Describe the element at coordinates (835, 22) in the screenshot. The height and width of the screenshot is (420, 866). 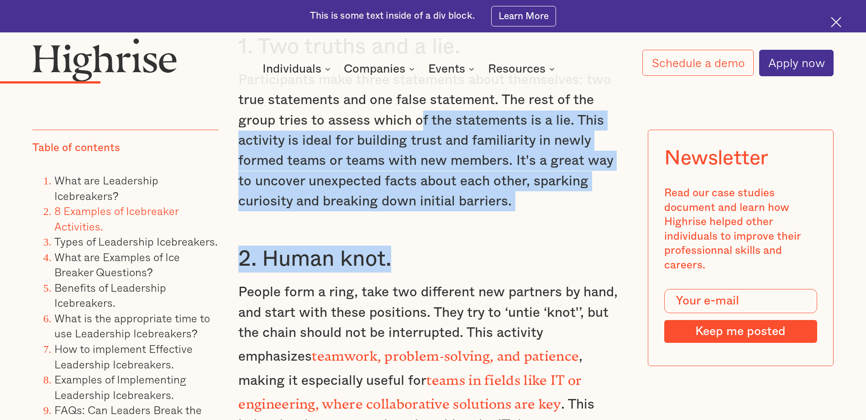
I see `img: Cross icon` at that location.